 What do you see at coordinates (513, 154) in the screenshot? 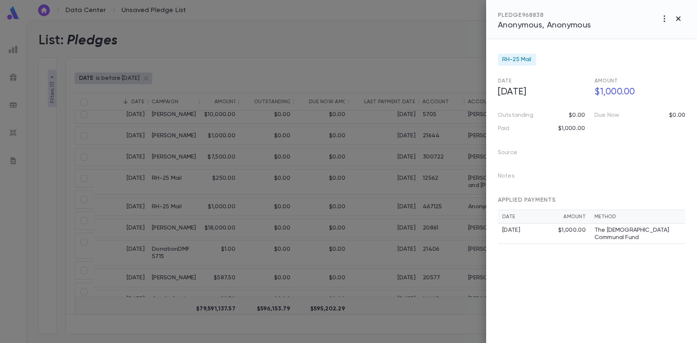
I see `p: Source` at bounding box center [513, 154].